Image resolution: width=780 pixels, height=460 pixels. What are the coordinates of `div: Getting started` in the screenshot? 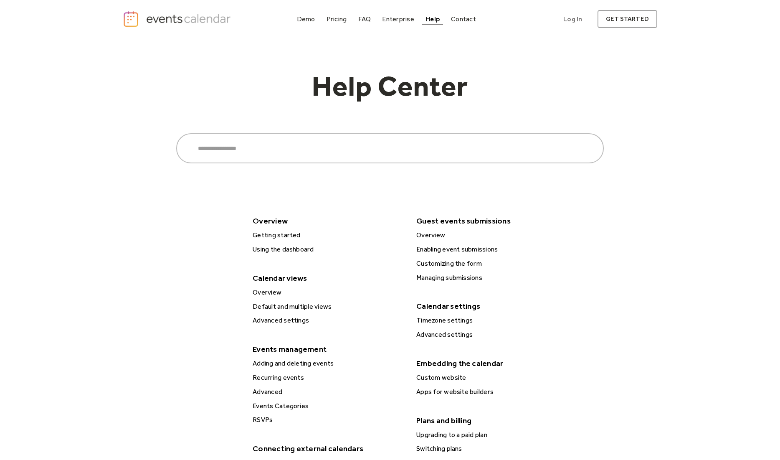 It's located at (328, 235).